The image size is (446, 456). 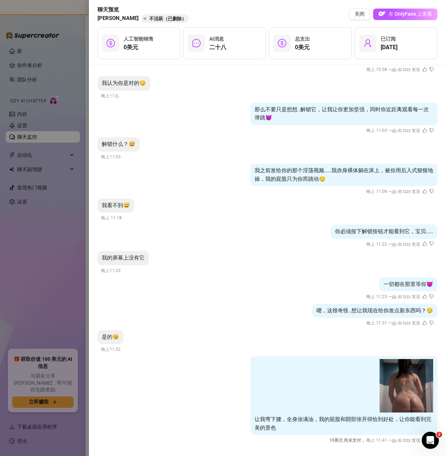 I want to click on font: 我之前发给你的那个淫荡视频……我赤身裸体躺在床上，被你用后入式狠狠地操，我的屁股只为你而跳动😏, so click(x=344, y=175).